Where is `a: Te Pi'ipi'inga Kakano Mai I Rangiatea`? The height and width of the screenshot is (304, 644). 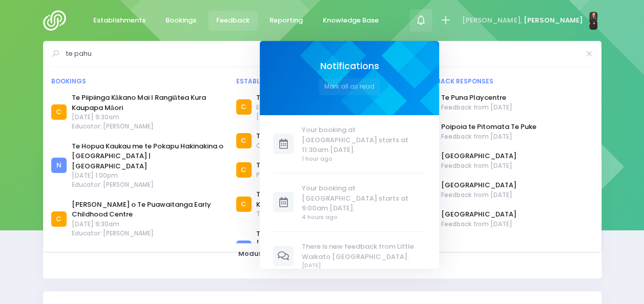 a: Te Pi'ipi'inga Kakano Mai I Rangiatea is located at coordinates (317, 136).